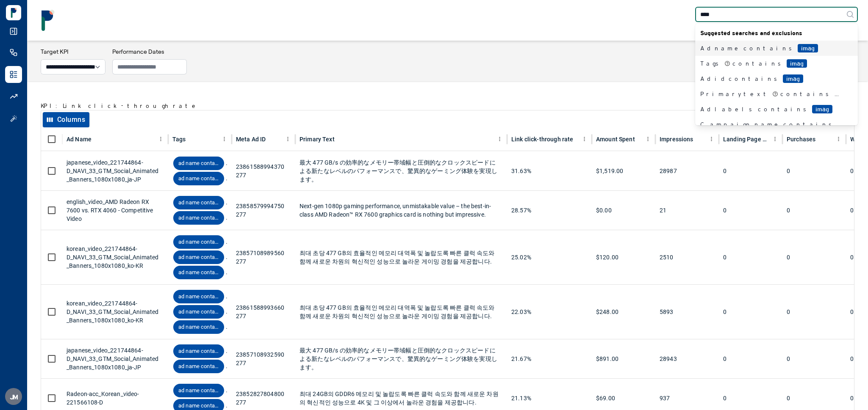  Describe the element at coordinates (401, 210) in the screenshot. I see `div: Next-gen 1080p gaming performance, unmistakable value – the best-in-class AMD Radeon™ RX 7600 gra...` at that location.